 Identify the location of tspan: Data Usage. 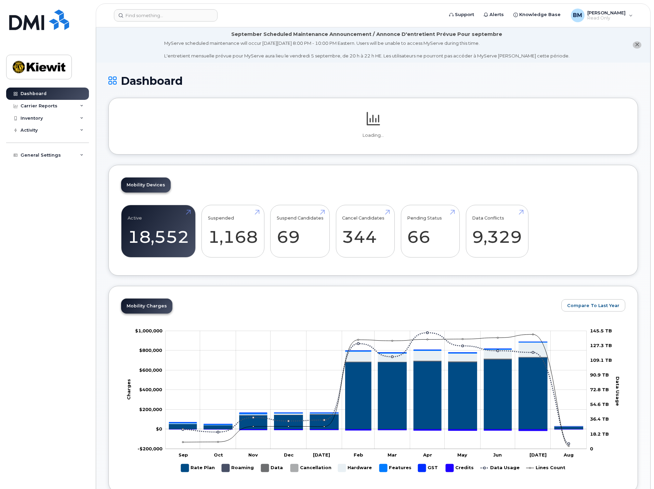
(618, 391).